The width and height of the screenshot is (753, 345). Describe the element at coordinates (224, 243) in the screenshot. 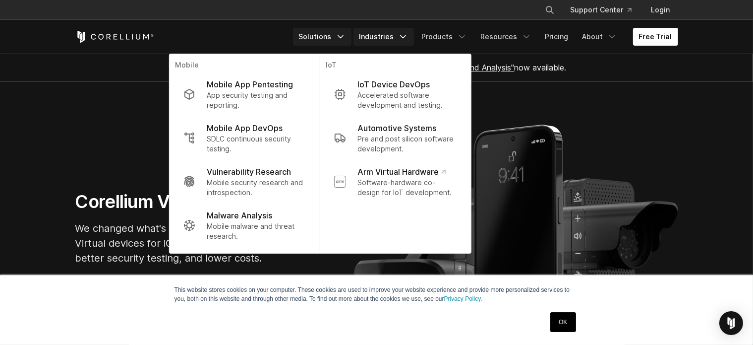

I see `p: We changed what's possible, so you can build what's next. Virtual devices for iOS, Android, and A...` at that location.